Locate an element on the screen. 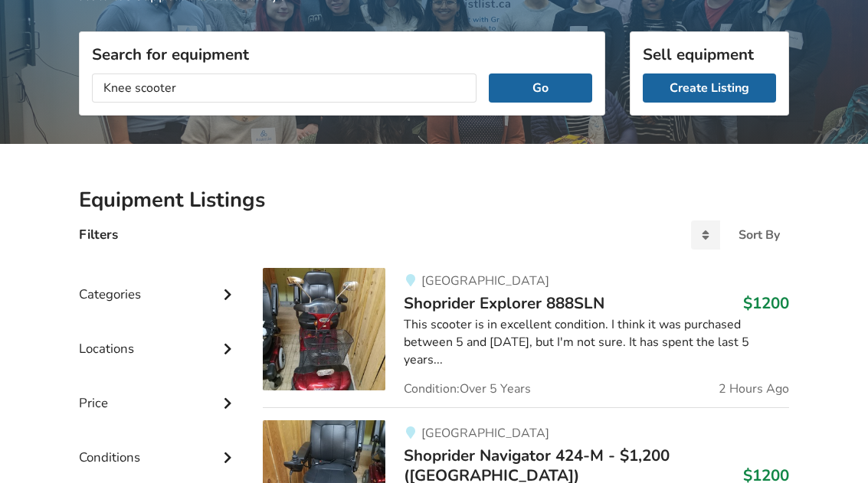 Image resolution: width=868 pixels, height=483 pixels. input: I am looking for... is located at coordinates (284, 88).